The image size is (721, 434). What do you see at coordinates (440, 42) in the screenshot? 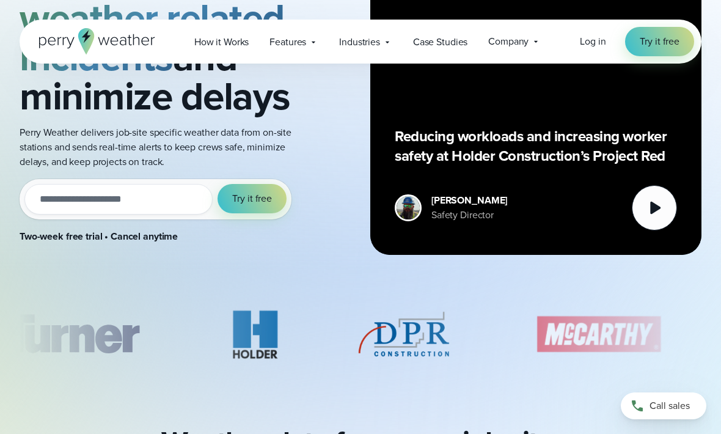
I see `a: Case Studies` at bounding box center [440, 42].